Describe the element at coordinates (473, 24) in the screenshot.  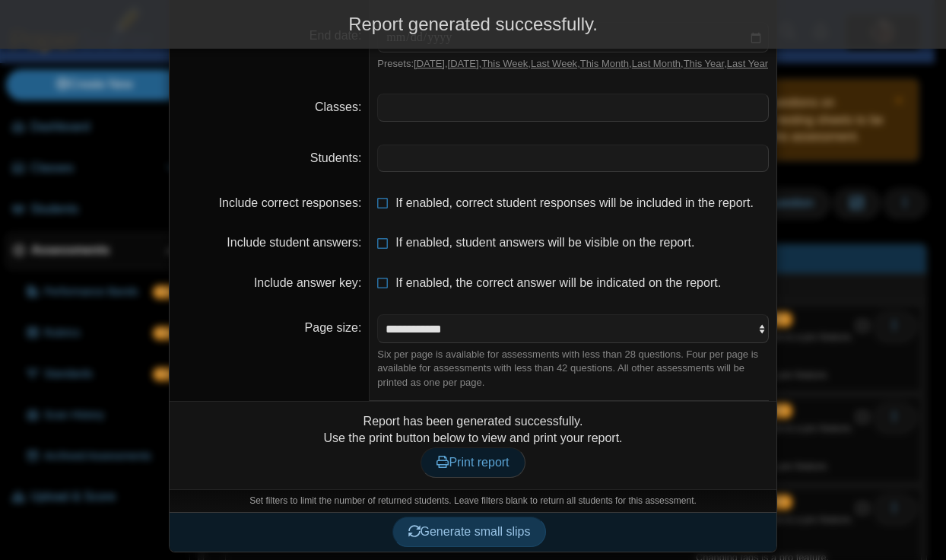
I see `div: Report generated successfully.` at that location.